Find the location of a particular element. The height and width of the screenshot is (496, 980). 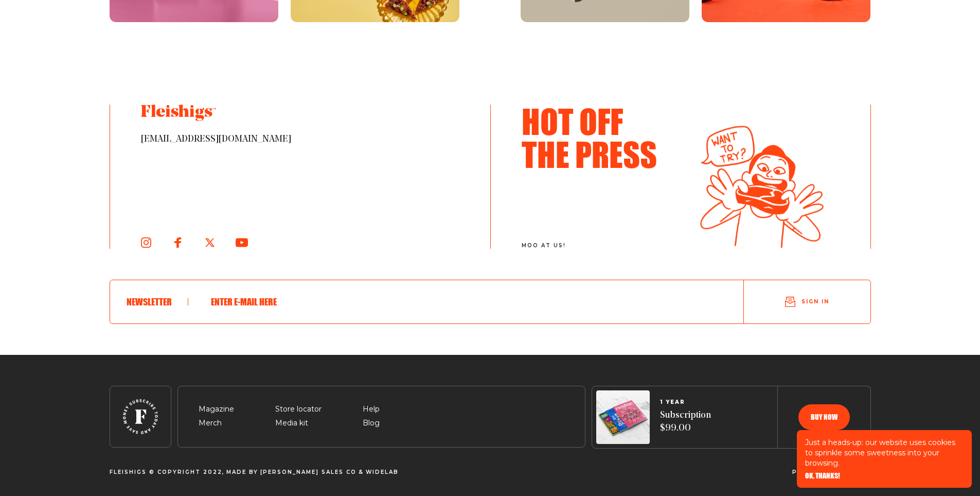

h6: Newsletter is located at coordinates (158, 302).